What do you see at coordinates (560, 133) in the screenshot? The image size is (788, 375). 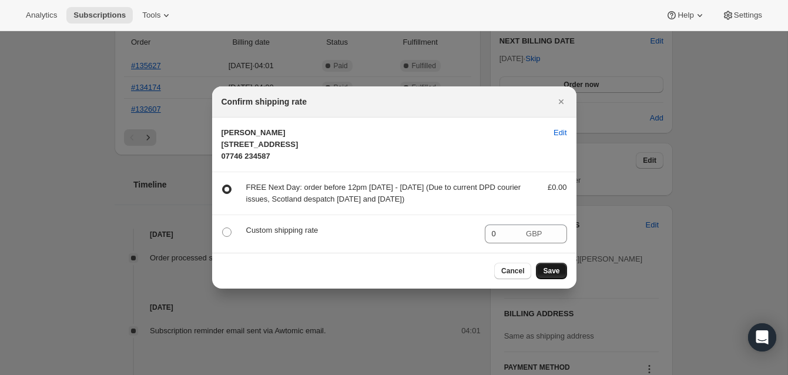 I see `span: Edit` at bounding box center [560, 133].